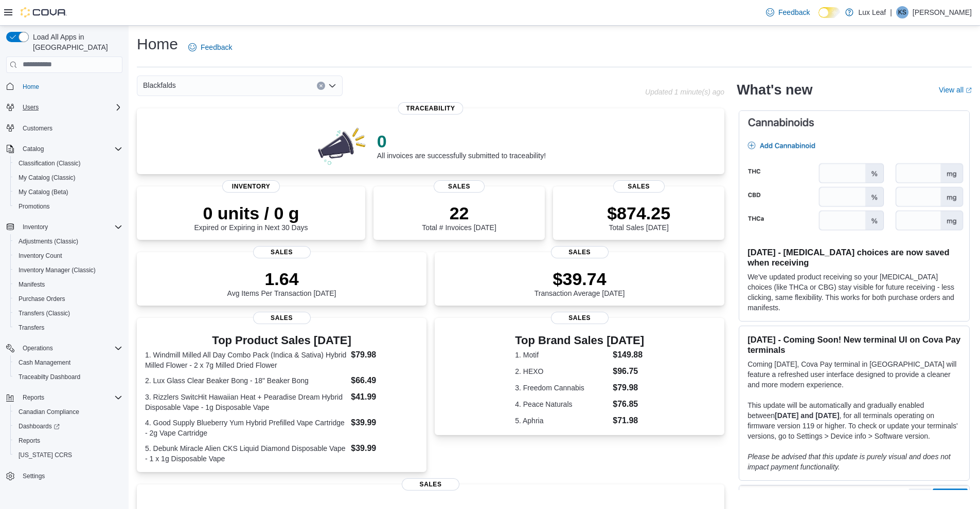  What do you see at coordinates (628, 421) in the screenshot?
I see `dd: $71.98` at bounding box center [628, 421].